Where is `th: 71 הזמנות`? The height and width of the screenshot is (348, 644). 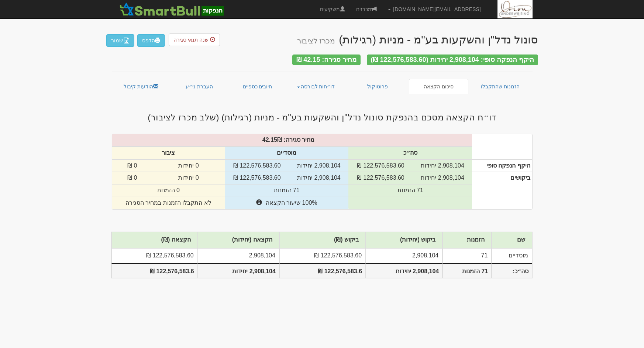 th: 71 הזמנות is located at coordinates (467, 271).